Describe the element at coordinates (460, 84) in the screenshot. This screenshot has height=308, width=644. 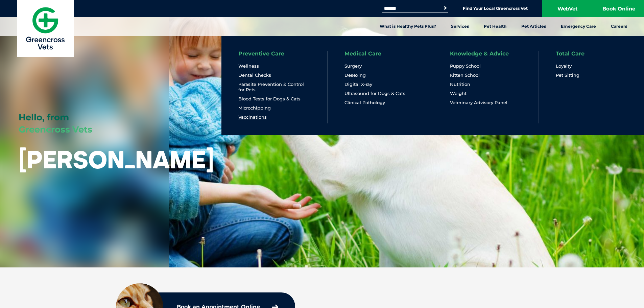
I see `a: Nutrition` at that location.